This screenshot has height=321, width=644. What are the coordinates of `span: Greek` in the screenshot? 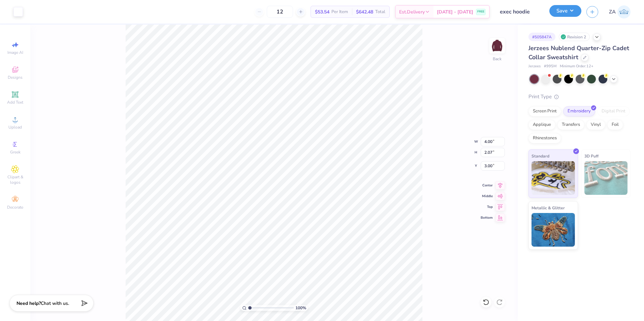 It's located at (15, 152).